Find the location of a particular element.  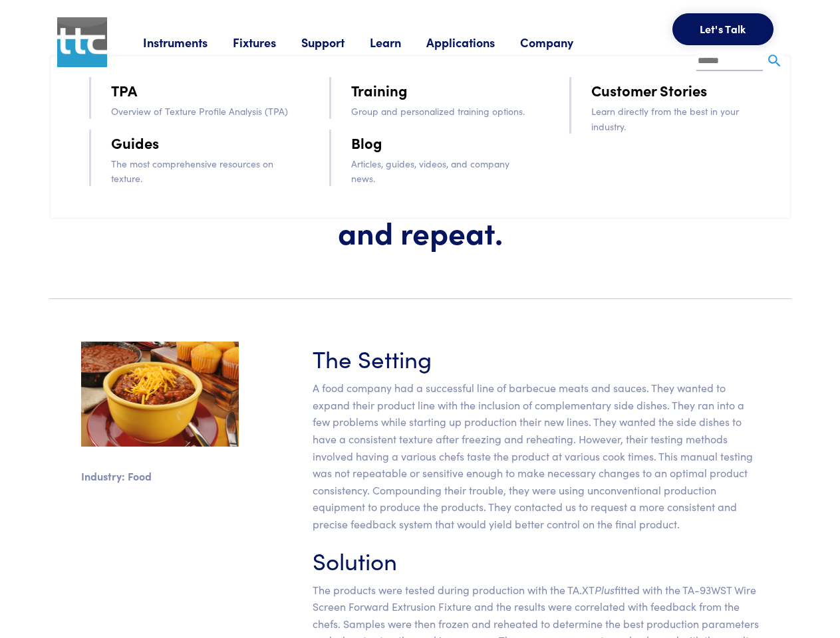

a: Customer Stories is located at coordinates (649, 90).